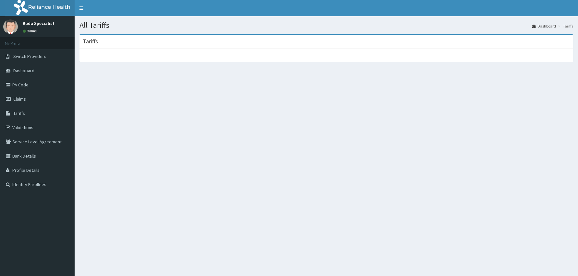 The height and width of the screenshot is (276, 578). Describe the element at coordinates (39, 23) in the screenshot. I see `p: Budo Specialist` at that location.